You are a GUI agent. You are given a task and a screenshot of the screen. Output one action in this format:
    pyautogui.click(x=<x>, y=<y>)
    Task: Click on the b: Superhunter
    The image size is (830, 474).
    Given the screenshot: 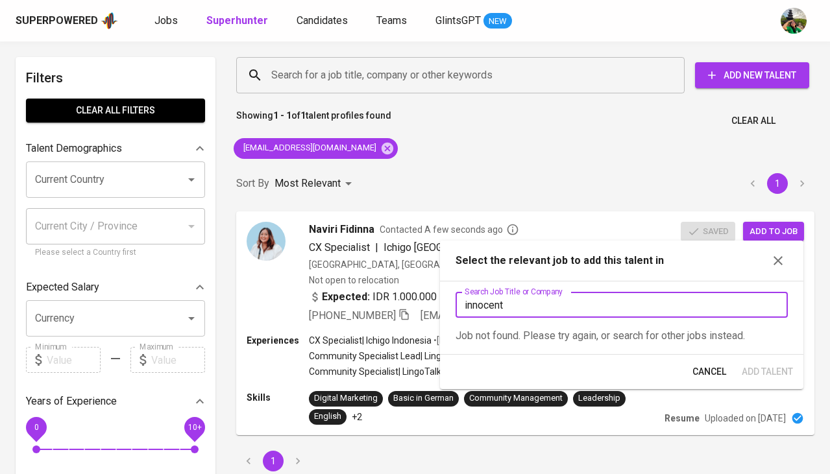 What is the action you would take?
    pyautogui.click(x=237, y=20)
    